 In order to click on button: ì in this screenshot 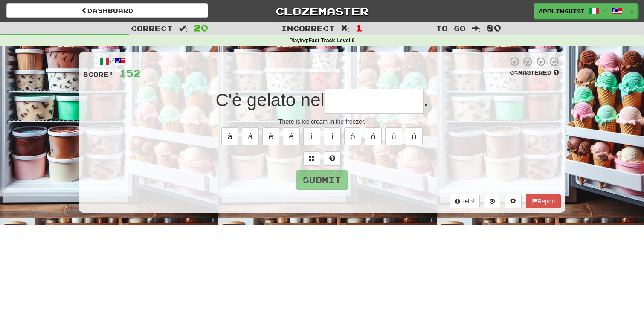, I will do `click(312, 136)`.